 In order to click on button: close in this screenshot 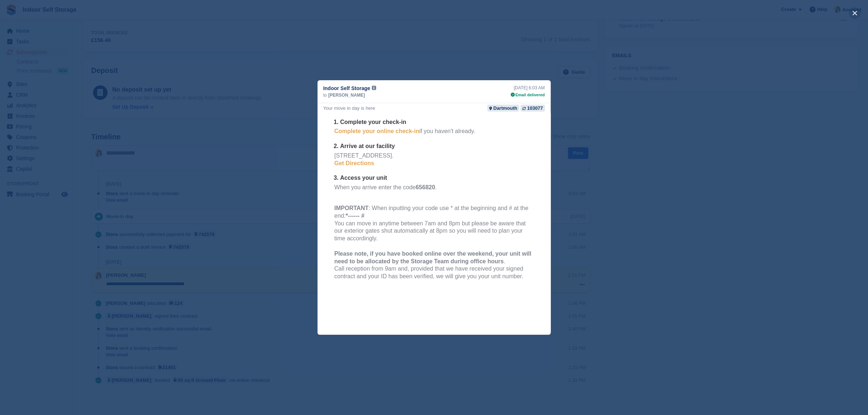, I will do `click(855, 13)`.